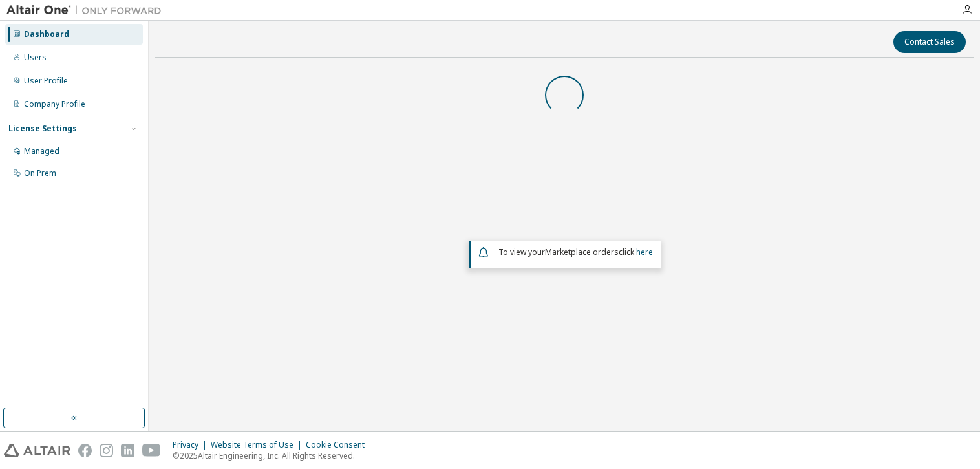 Image resolution: width=980 pixels, height=469 pixels. What do you see at coordinates (151, 450) in the screenshot?
I see `img: youtube.svg` at bounding box center [151, 450].